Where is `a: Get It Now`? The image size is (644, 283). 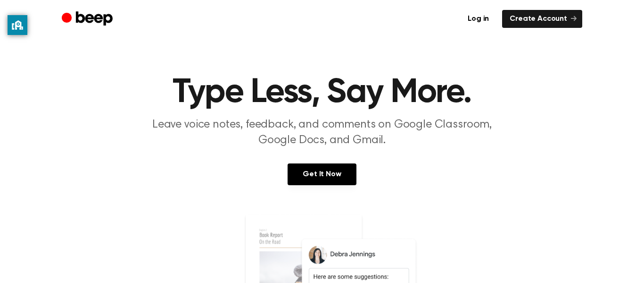
a: Get It Now is located at coordinates (321, 174).